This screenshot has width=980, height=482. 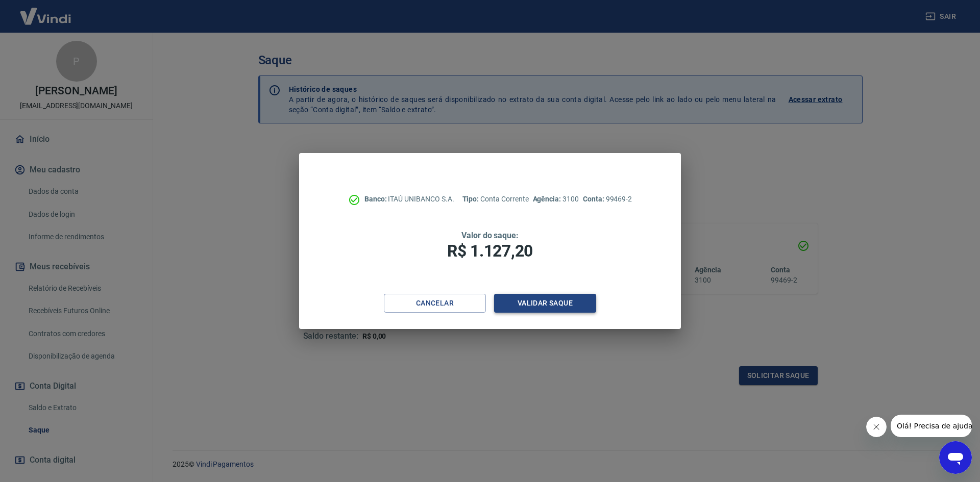 What do you see at coordinates (471, 199) in the screenshot?
I see `span: Tipo:` at bounding box center [471, 199].